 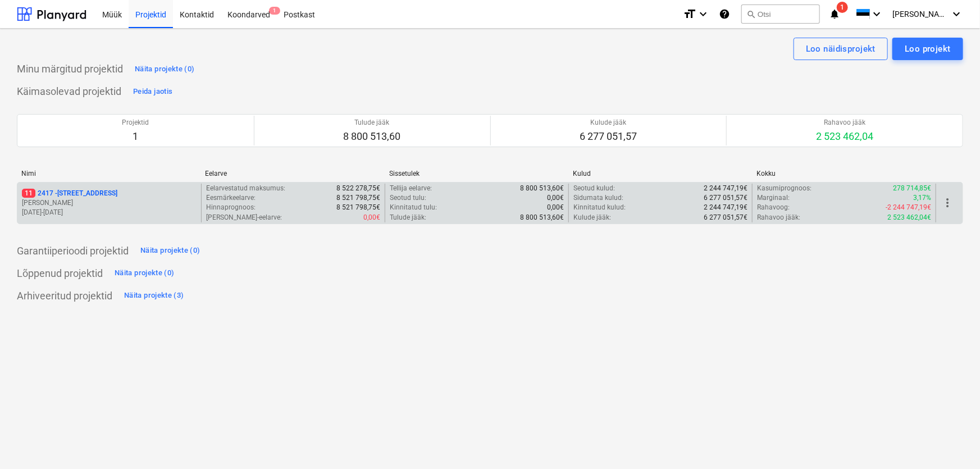 I want to click on p: Kasumiprognoos :, so click(x=784, y=188).